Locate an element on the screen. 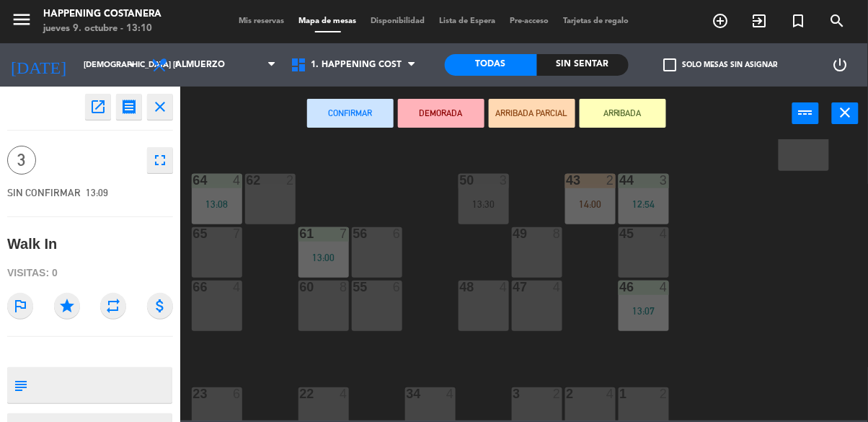 Image resolution: width=868 pixels, height=422 pixels. i: power_settings_new is located at coordinates (840, 65).